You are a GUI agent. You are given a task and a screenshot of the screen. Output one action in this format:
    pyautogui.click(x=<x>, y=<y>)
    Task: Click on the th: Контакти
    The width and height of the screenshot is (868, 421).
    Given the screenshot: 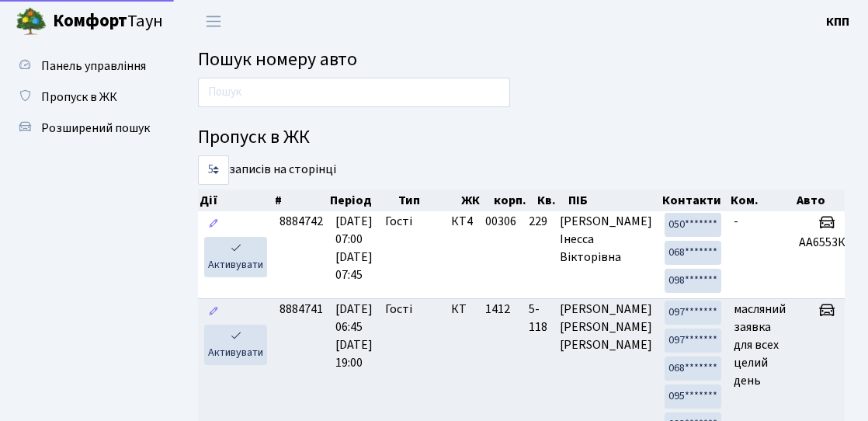 What is the action you would take?
    pyautogui.click(x=694, y=201)
    